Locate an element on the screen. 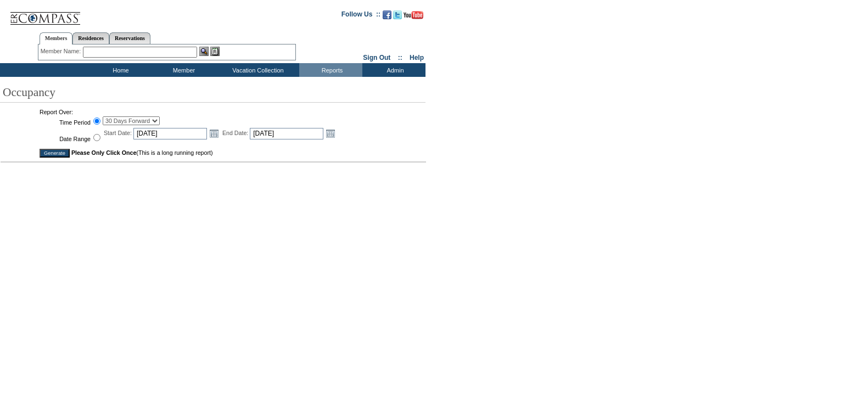  img: Follow us on Twitter is located at coordinates (398, 15).